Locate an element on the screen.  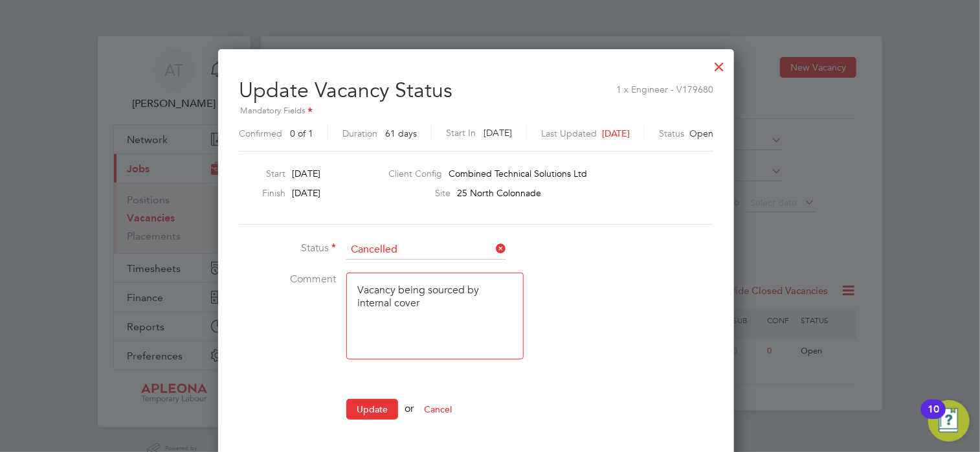
span: 25 North Colonnade is located at coordinates (499, 193).